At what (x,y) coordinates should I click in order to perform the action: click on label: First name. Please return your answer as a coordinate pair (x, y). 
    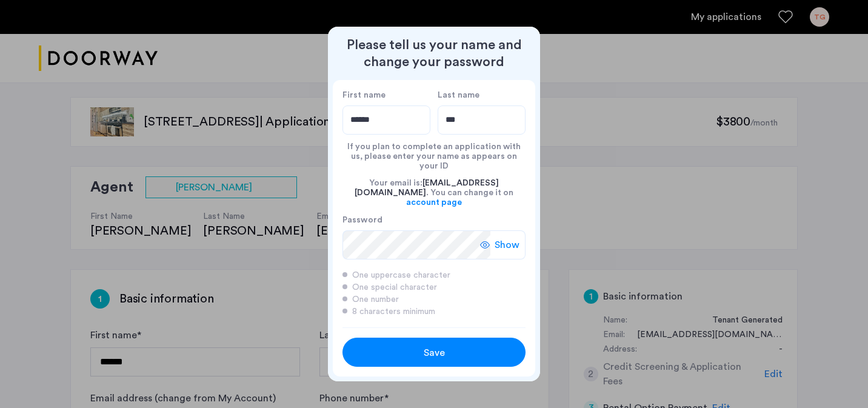
    Looking at the image, I should click on (386, 95).